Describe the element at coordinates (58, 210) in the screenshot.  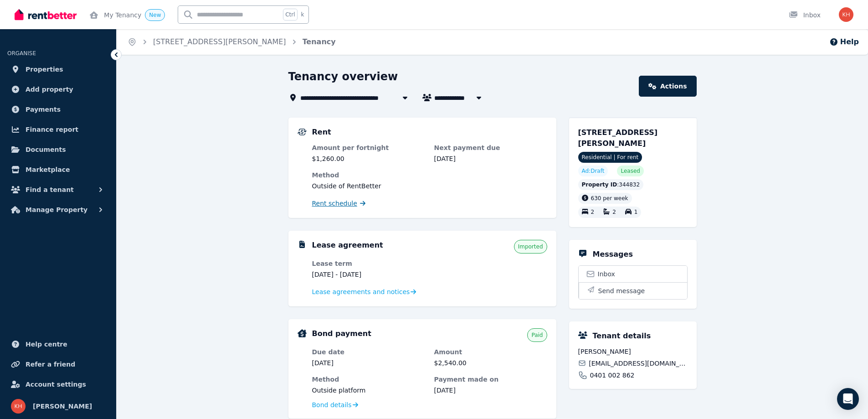
I see `button: Manage Property` at that location.